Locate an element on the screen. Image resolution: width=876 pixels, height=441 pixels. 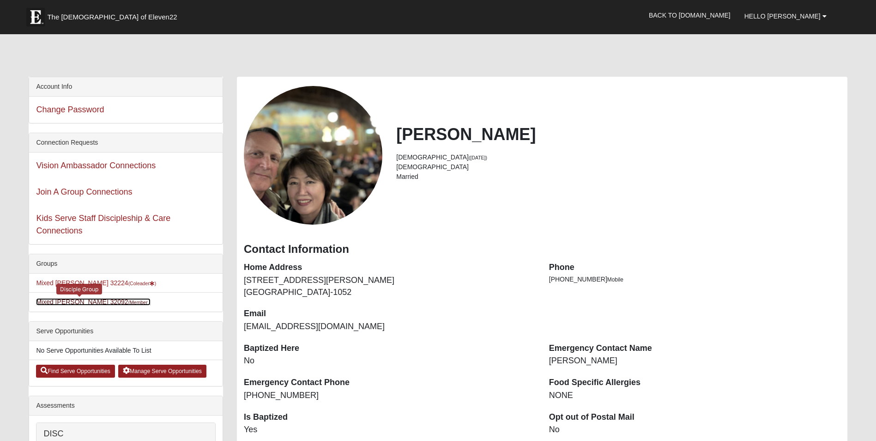
div: Account Info is located at coordinates (126, 87).